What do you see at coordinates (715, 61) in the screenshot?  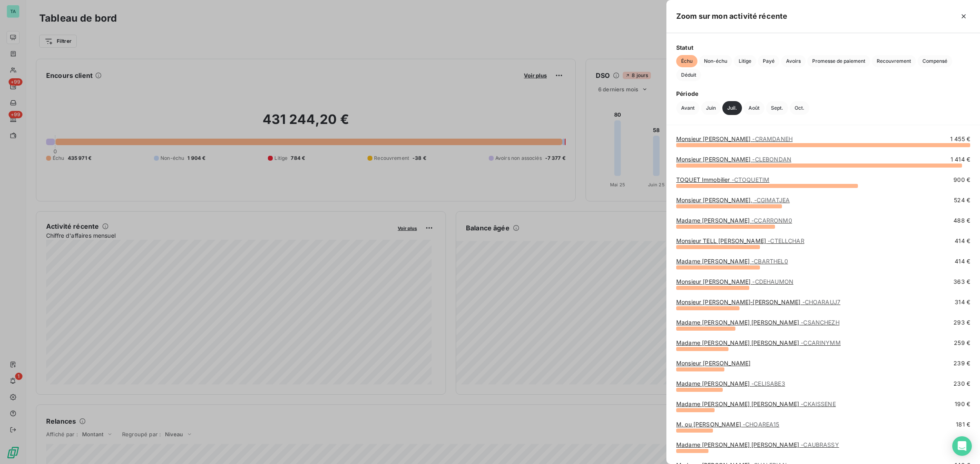 I see `button: Non-échu` at bounding box center [715, 61].